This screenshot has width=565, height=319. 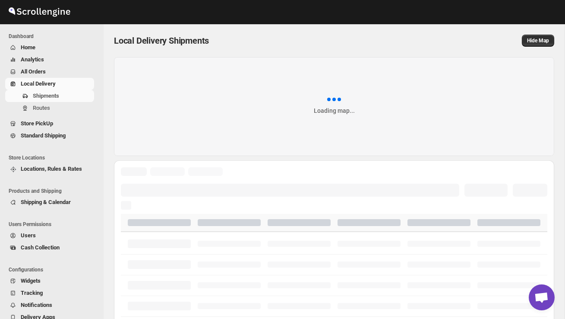 What do you see at coordinates (334, 110) in the screenshot?
I see `div: Loading map...` at bounding box center [334, 110].